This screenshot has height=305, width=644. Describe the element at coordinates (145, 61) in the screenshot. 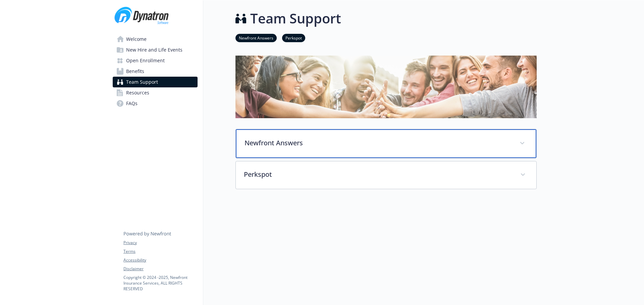

I see `span: Open Enrollment` at that location.